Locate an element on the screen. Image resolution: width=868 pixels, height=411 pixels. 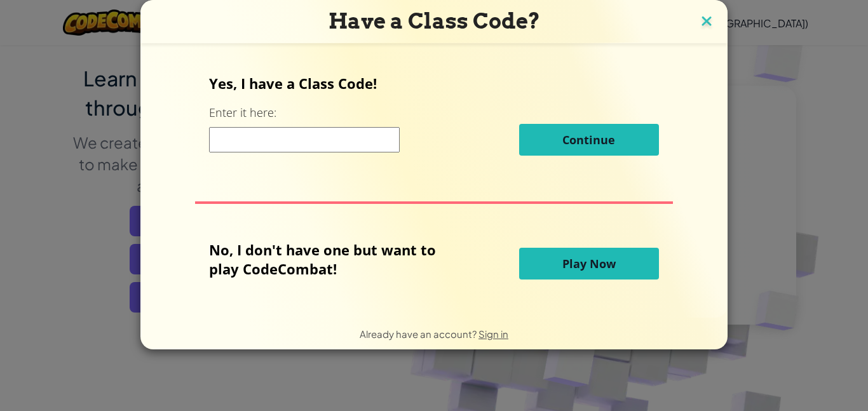
p: No, I don't have one but want to play CodeCombat! is located at coordinates (332, 259).